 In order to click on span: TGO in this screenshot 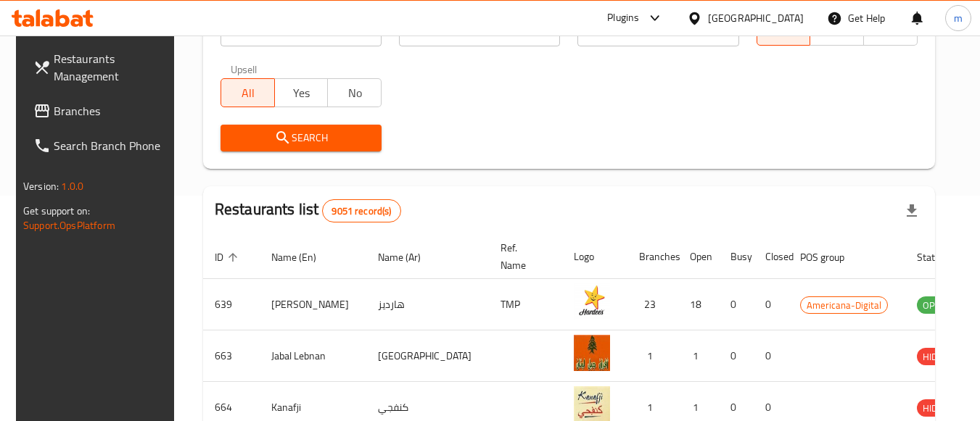, I will do `click(837, 31)`.